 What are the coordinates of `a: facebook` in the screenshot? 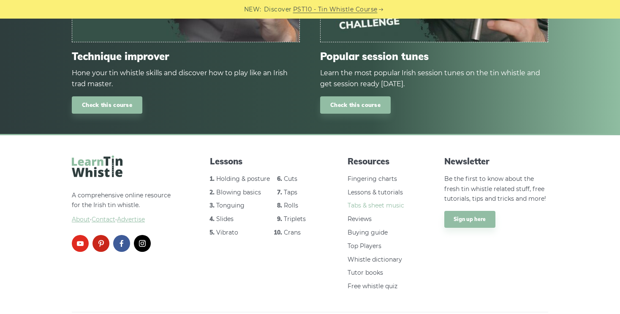 It's located at (122, 243).